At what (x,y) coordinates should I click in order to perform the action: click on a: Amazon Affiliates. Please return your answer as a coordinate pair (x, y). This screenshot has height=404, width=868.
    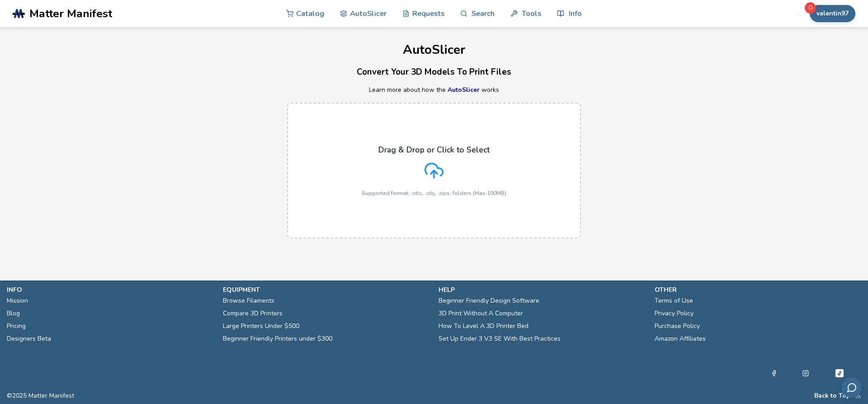
    Looking at the image, I should click on (680, 339).